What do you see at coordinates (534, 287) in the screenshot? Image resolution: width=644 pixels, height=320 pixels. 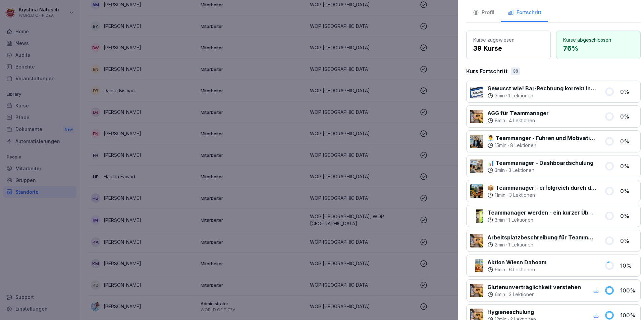 I see `p: Glutenunverträglichkeit verstehen` at bounding box center [534, 287].